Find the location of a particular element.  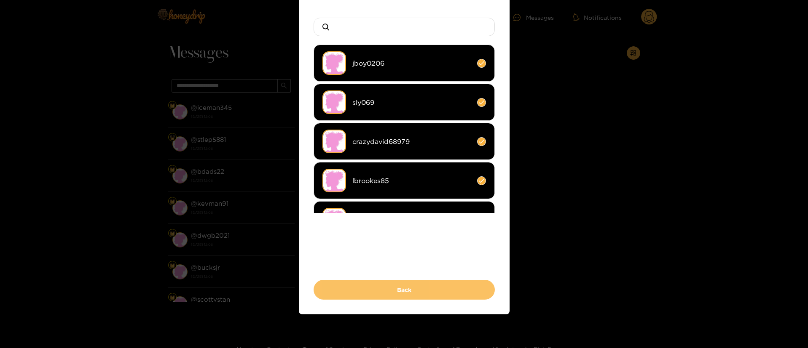

span: lbrookes85 is located at coordinates (411, 181).